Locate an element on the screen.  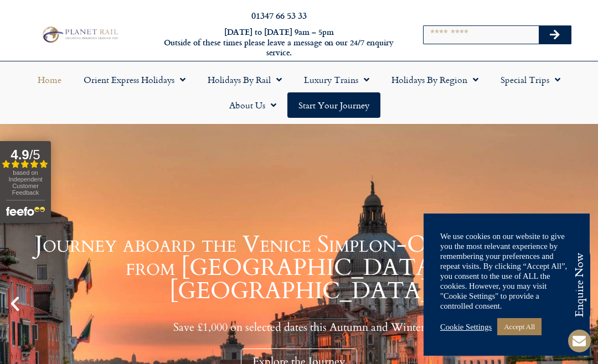
a: 01347 66 53 33 is located at coordinates (279, 15).